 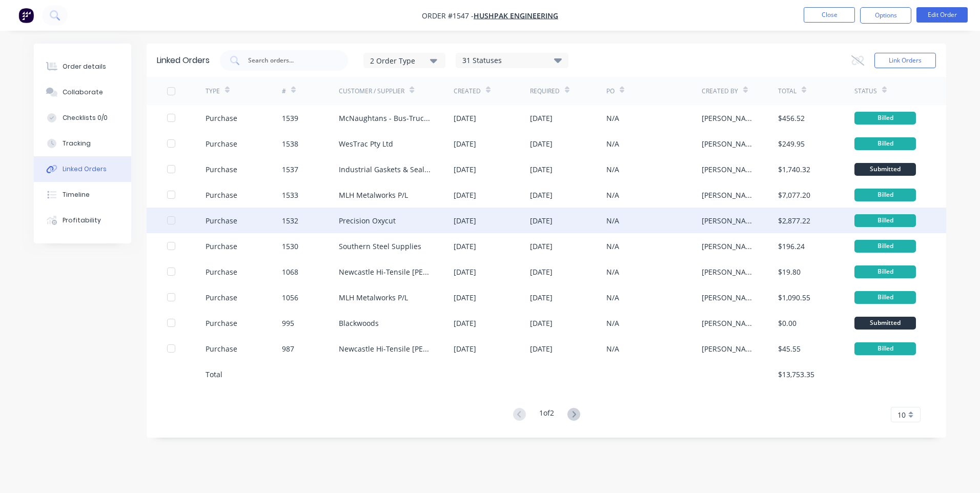 What do you see at coordinates (793, 221) in the screenshot?
I see `div: $2,877.22` at bounding box center [793, 221].